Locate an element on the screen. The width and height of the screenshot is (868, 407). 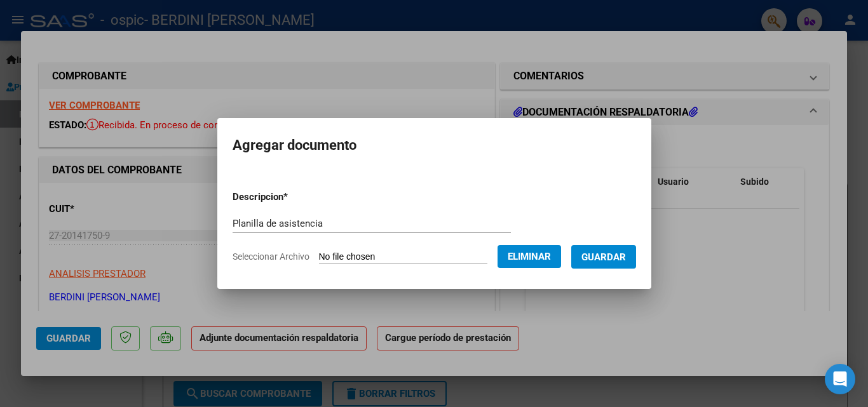
span: Guardar is located at coordinates (603, 257).